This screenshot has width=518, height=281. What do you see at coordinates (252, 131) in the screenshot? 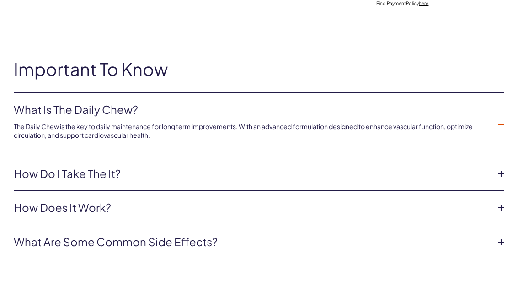
I see `p: The Daily Chew is the key to daily maintenance for long term improvements. With an advanced formu...` at bounding box center [252, 131].